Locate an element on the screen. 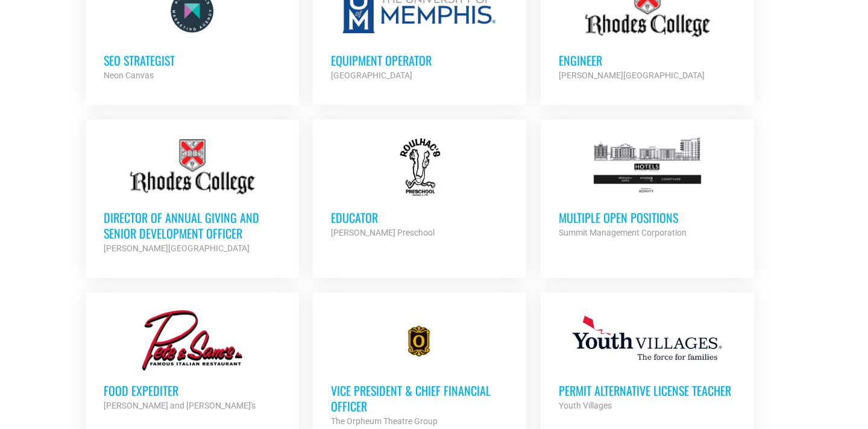  h3: Food Expediter is located at coordinates (192, 390).